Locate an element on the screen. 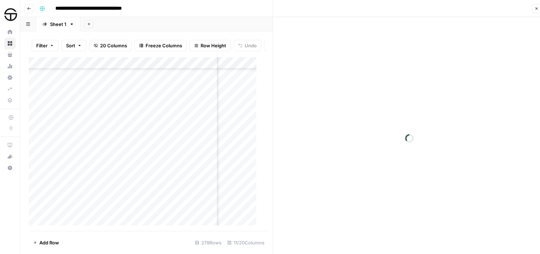 Image resolution: width=540 pixels, height=254 pixels. span: Sort is located at coordinates (71, 45).